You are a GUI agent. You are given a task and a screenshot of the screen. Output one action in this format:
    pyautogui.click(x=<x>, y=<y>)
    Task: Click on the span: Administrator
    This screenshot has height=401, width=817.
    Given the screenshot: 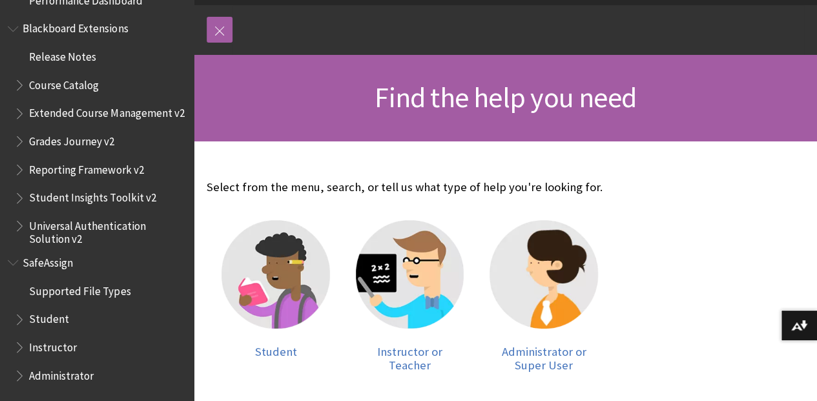 What is the action you would take?
    pyautogui.click(x=61, y=373)
    